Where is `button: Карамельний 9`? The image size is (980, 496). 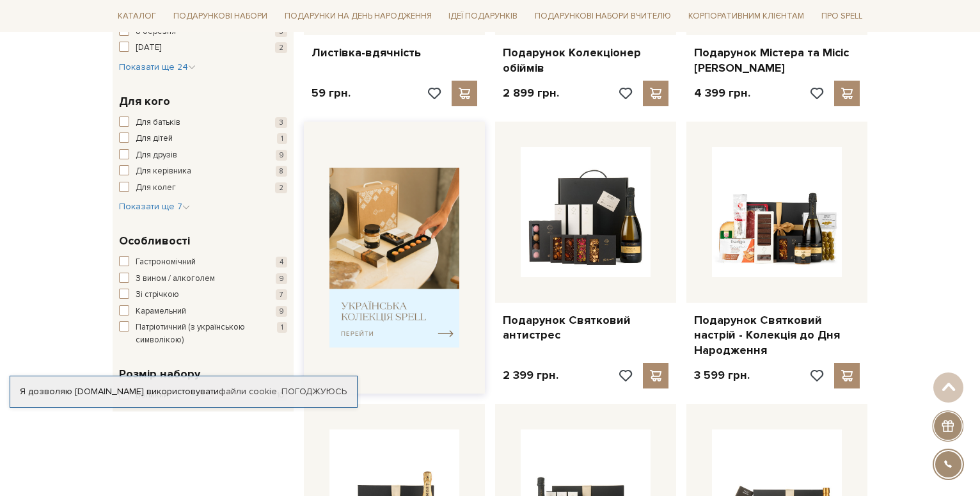 button: Карамельний 9 is located at coordinates (203, 311).